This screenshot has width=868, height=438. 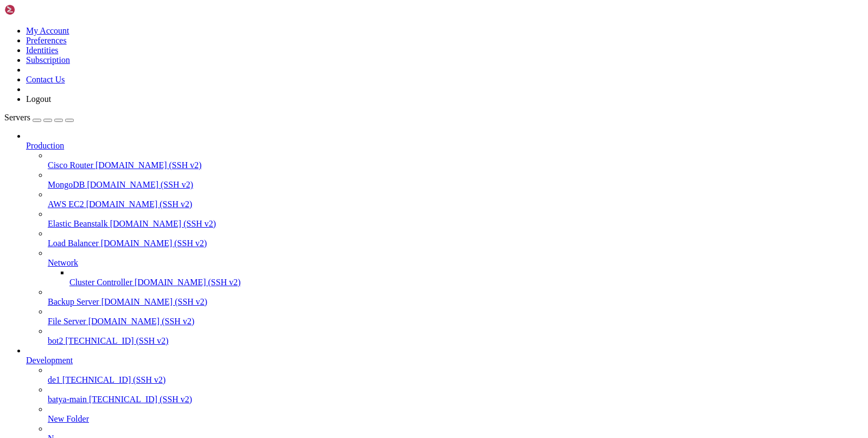 I want to click on a: Subscription, so click(x=47, y=60).